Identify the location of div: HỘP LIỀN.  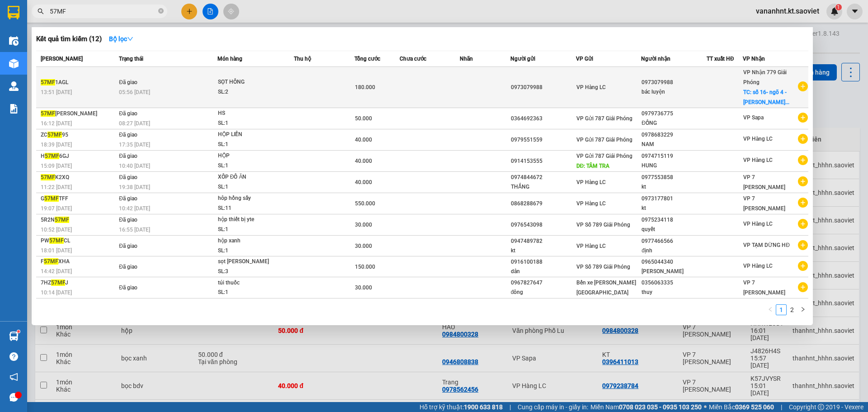
(252, 135).